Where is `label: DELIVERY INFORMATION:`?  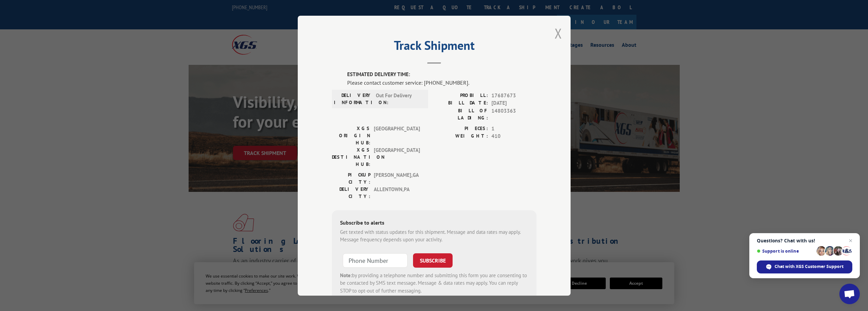 label: DELIVERY INFORMATION: is located at coordinates (353, 98).